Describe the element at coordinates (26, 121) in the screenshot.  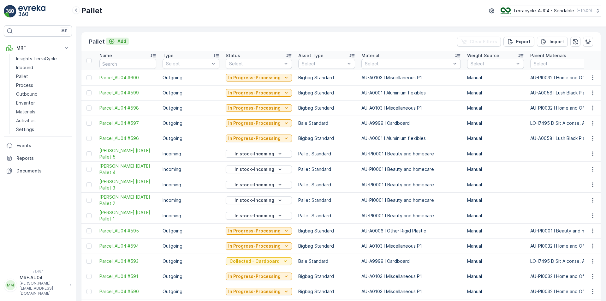
I see `p: Activities` at that location.